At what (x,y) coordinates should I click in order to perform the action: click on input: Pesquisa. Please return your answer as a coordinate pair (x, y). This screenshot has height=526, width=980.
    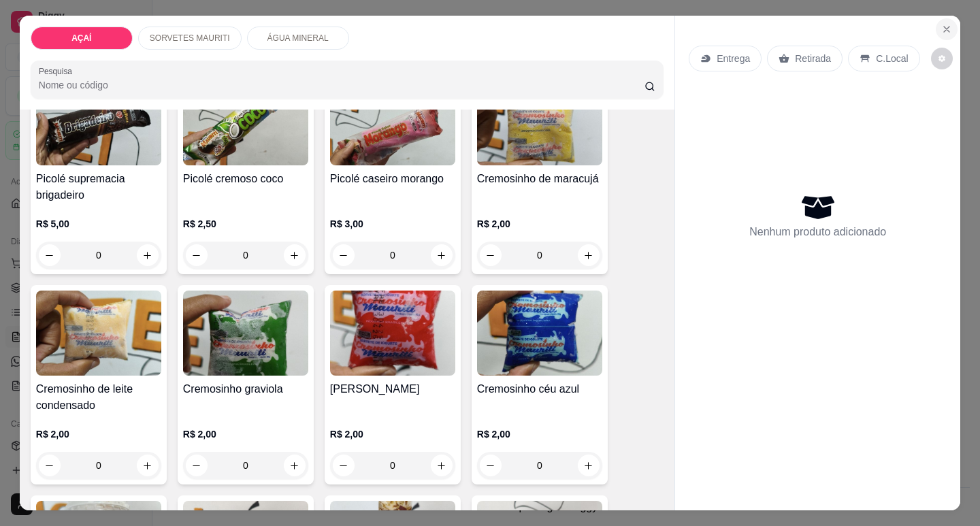
    Looking at the image, I should click on (342, 85).